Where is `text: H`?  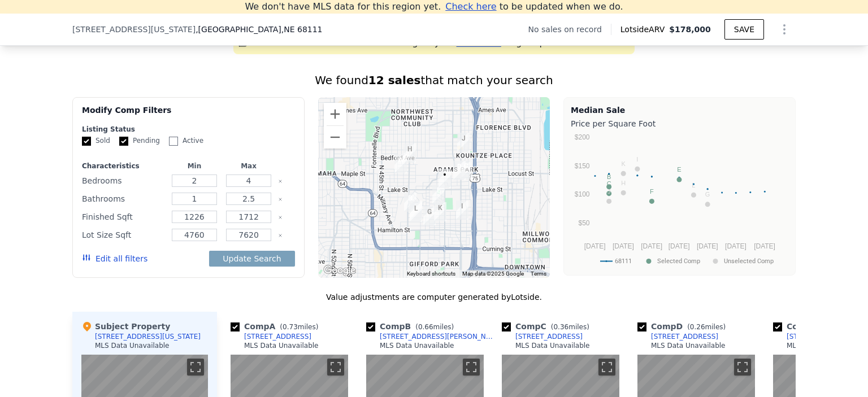 text: H is located at coordinates (623, 183).